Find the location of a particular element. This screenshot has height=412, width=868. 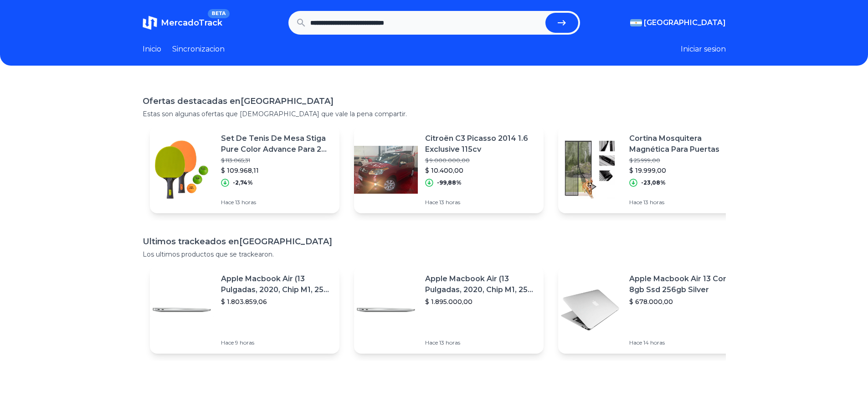

img: Argentina is located at coordinates (636, 23).